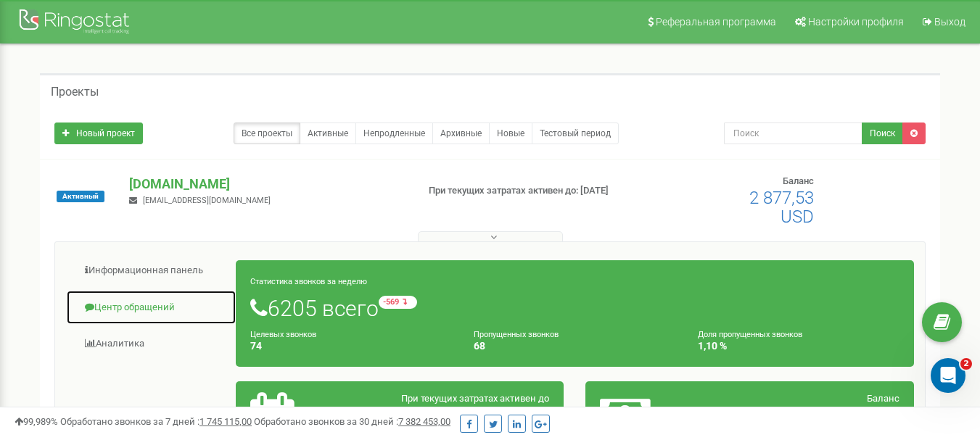  What do you see at coordinates (156, 421) in the screenshot?
I see `span: Обработано звонков за 7 дней :` at bounding box center [156, 421].